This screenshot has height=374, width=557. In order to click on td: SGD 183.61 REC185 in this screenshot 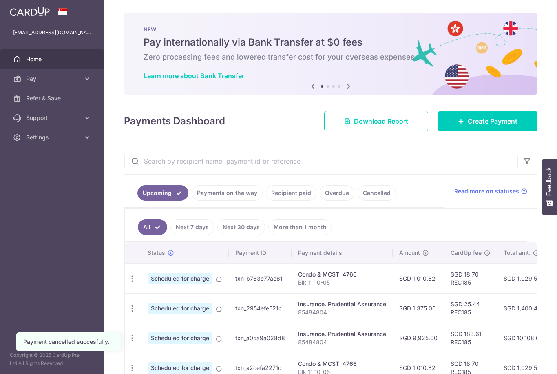, I will do `click(471, 338)`.